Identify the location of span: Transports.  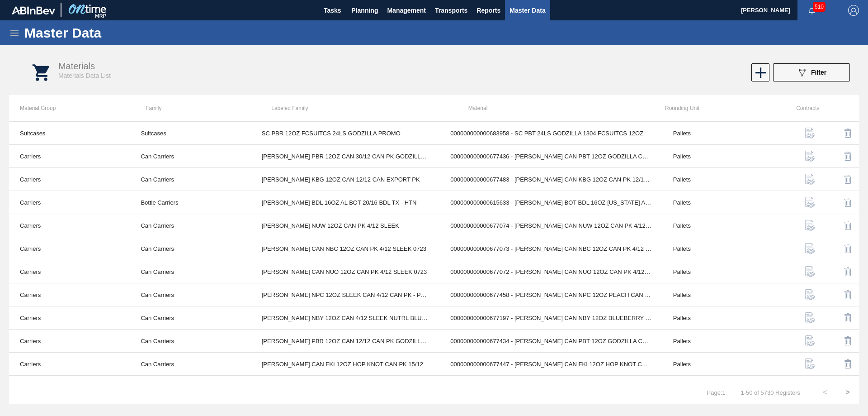
(451, 10).